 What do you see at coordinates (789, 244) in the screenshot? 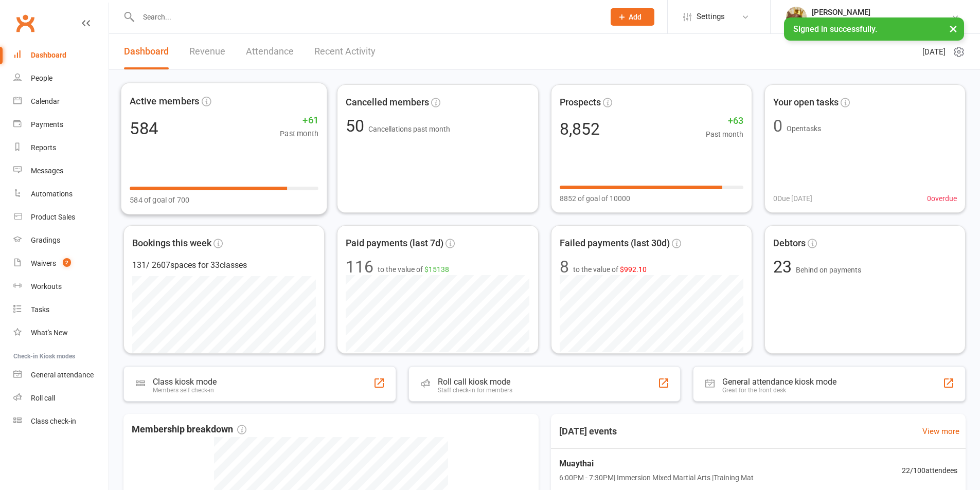
I see `span: Debtors` at bounding box center [789, 244].